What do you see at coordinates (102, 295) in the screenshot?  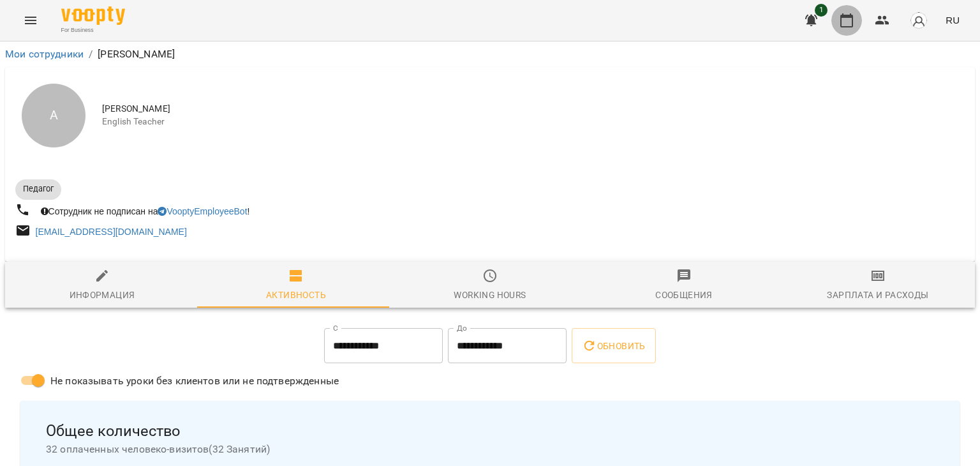 I see `div: Информация` at bounding box center [102, 295].